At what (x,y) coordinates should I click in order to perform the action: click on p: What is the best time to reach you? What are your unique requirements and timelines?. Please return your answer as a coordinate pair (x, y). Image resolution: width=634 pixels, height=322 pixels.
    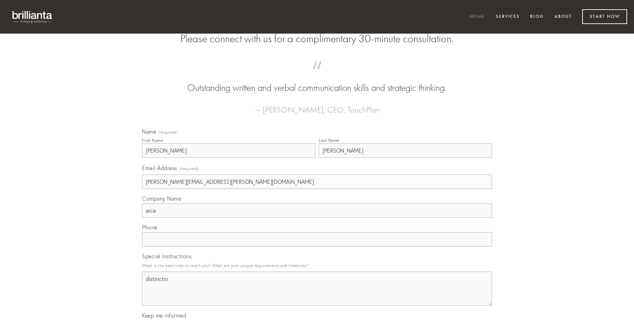
    Looking at the image, I should click on (317, 266).